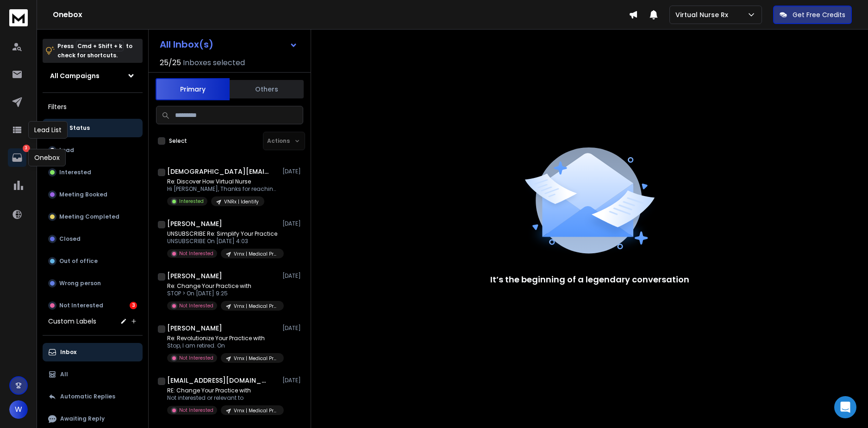 The height and width of the screenshot is (428, 868). Describe the element at coordinates (48, 130) in the screenshot. I see `div: Lead List` at that location.